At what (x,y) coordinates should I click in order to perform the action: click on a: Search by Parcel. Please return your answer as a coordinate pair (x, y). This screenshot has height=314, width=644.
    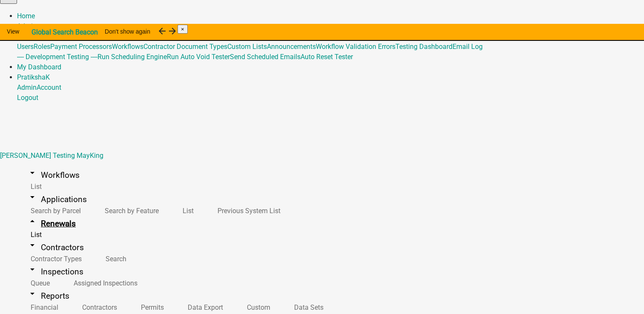
    Looking at the image, I should click on (54, 211).